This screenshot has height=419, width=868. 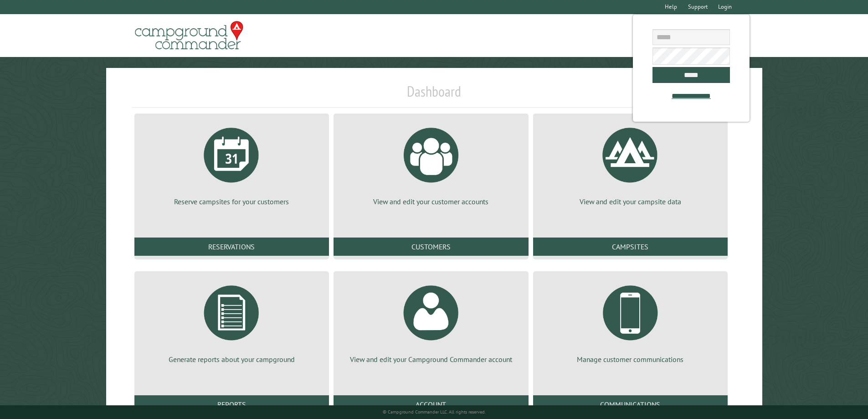 What do you see at coordinates (431, 404) in the screenshot?
I see `a: Account` at bounding box center [431, 404].